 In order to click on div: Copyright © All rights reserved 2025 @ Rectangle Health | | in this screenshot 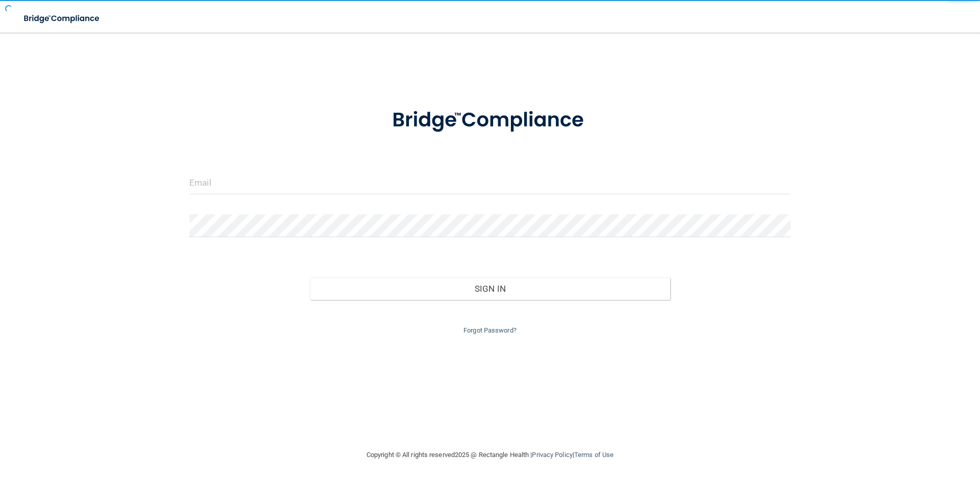, I will do `click(490, 455)`.